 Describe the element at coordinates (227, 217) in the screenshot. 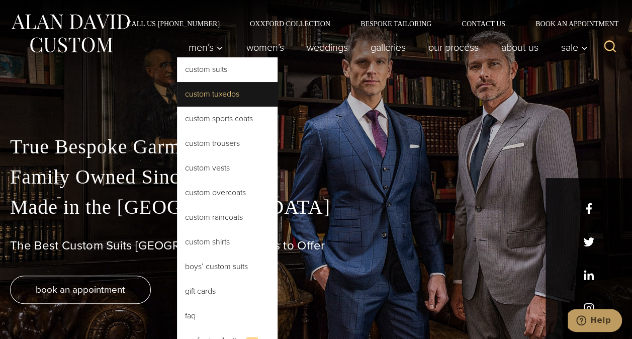

I see `a: Custom Raincoats` at that location.